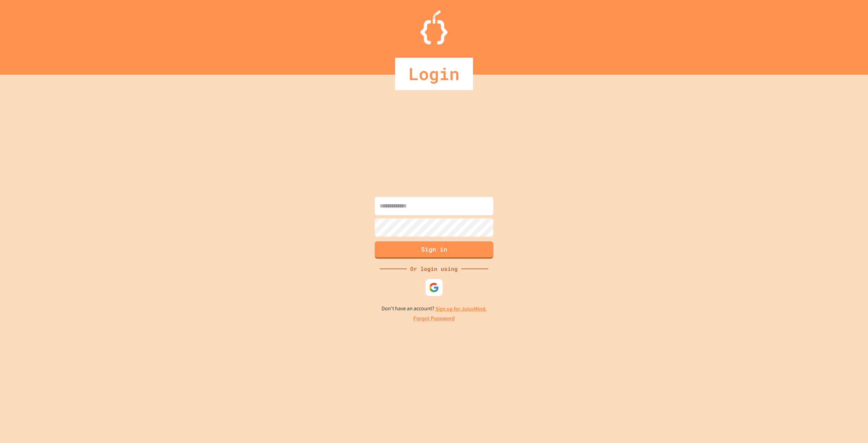  What do you see at coordinates (434, 308) in the screenshot?
I see `p: Don't have an account?` at bounding box center [434, 308].